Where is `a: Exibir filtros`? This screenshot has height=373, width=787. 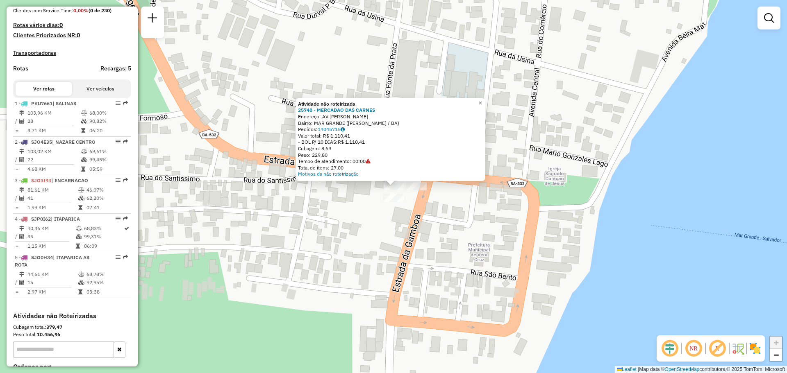
a: Exibir filtros is located at coordinates (769, 18).